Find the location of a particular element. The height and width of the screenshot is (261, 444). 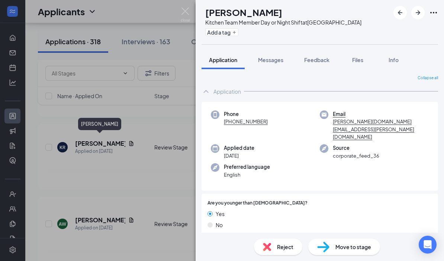

span: Messages is located at coordinates (271, 60).